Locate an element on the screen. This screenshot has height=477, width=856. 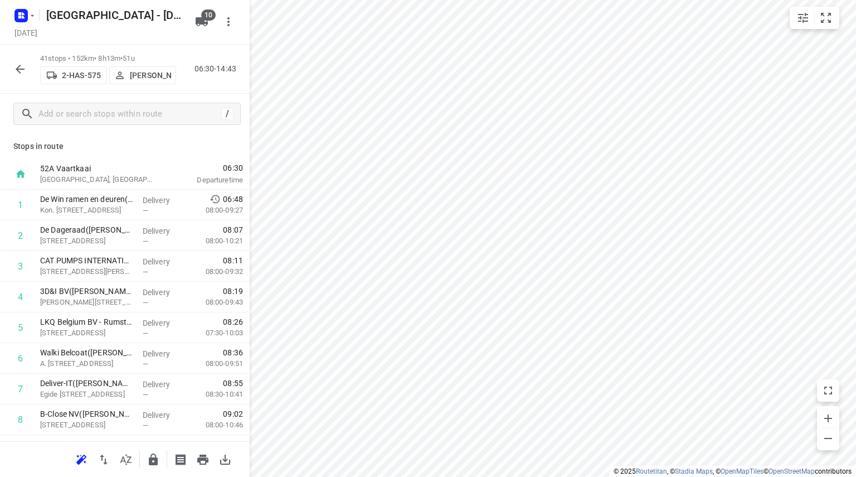
p: 52A Vaartkaai is located at coordinates (98, 168).